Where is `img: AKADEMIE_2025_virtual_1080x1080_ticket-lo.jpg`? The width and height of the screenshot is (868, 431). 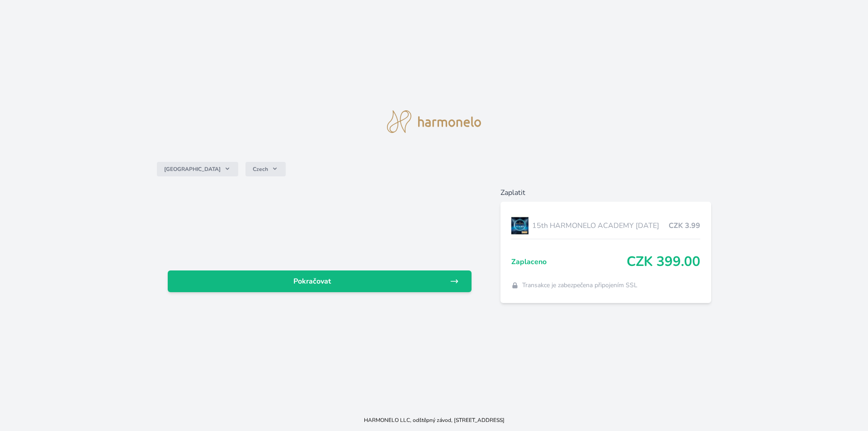
img: AKADEMIE_2025_virtual_1080x1080_ticket-lo.jpg is located at coordinates (520, 226).